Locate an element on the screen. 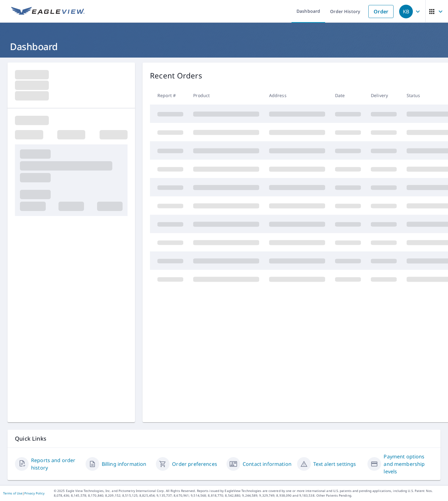 The image size is (448, 501). th: Address is located at coordinates (297, 95).